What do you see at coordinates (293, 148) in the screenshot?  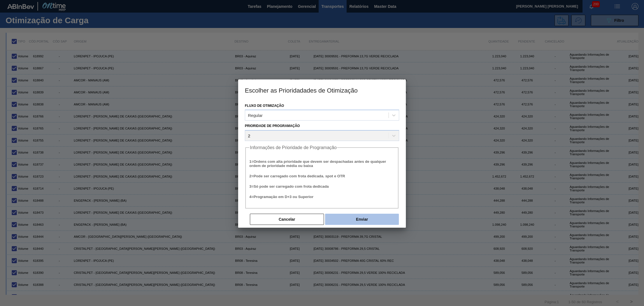 I see `legend: Informações de Prioridade de Programação` at bounding box center [293, 148].